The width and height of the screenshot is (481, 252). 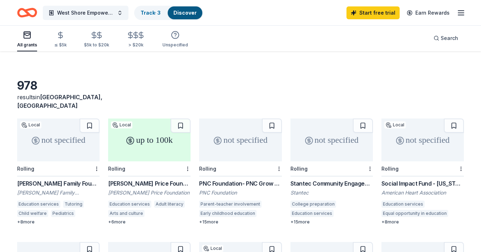 I want to click on div: $5k to $20k, so click(x=96, y=45).